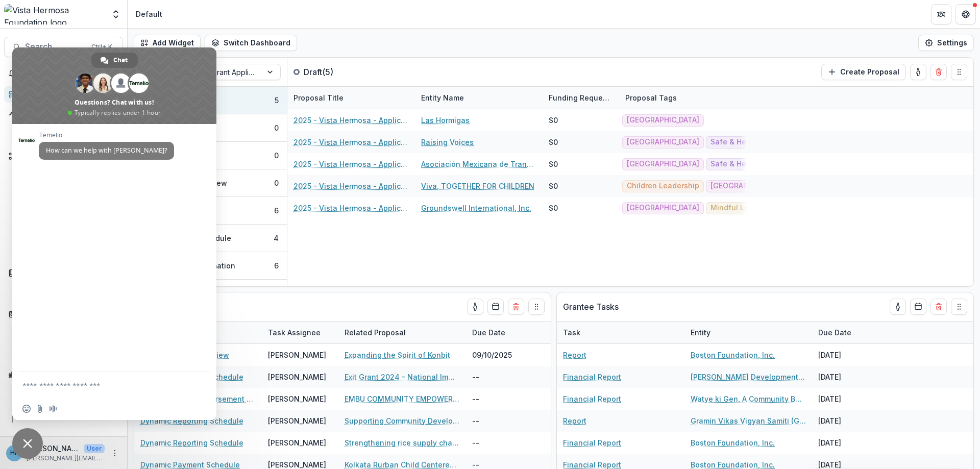 The height and width of the screenshot is (469, 980). I want to click on button: Open Contacts, so click(63, 314).